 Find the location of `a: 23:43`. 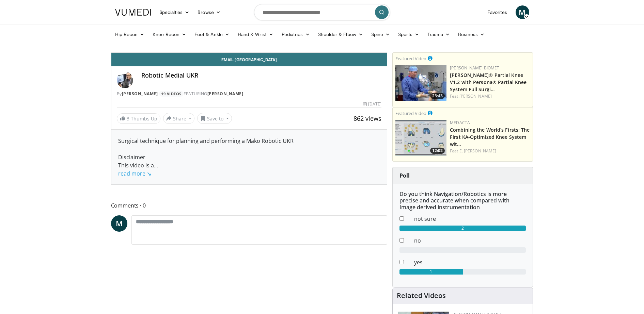

a: 23:43 is located at coordinates (421, 83).